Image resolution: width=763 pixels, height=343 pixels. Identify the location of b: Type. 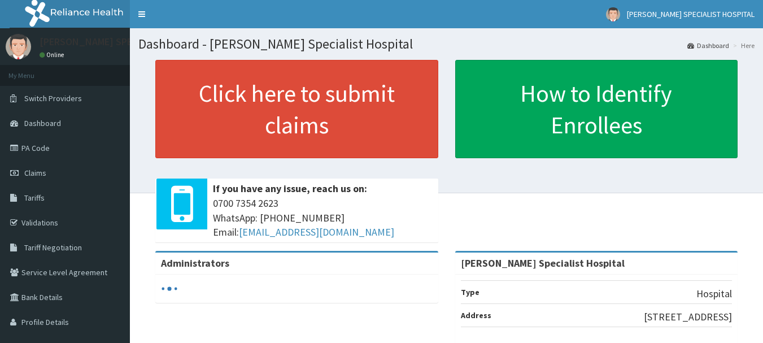
(470, 292).